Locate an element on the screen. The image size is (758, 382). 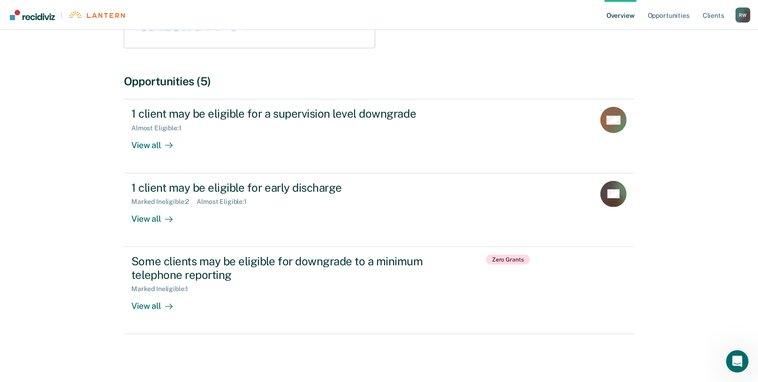
img: Recidiviz is located at coordinates (32, 15).